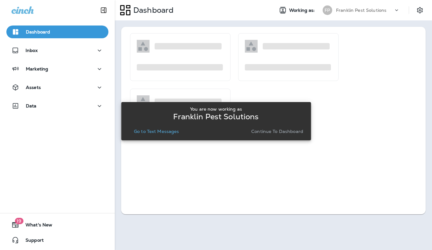  Describe the element at coordinates (277, 131) in the screenshot. I see `p: Continue to Dashboard` at that location.